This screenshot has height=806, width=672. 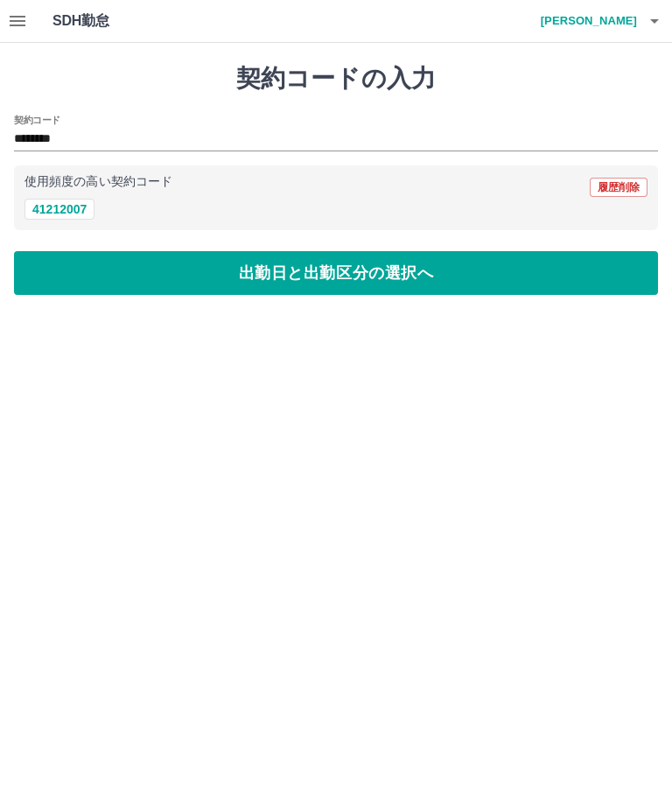 What do you see at coordinates (336, 79) in the screenshot?
I see `h1: 契約コードの入力` at bounding box center [336, 79].